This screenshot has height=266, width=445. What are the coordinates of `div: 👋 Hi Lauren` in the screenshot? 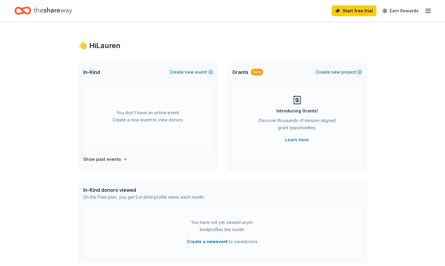 It's located at (223, 46).